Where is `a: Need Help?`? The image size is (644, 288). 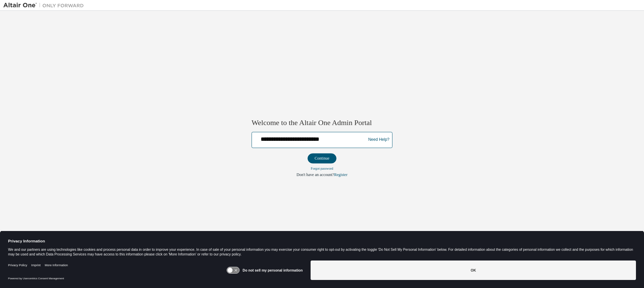
a: Need Help? is located at coordinates (379, 140).